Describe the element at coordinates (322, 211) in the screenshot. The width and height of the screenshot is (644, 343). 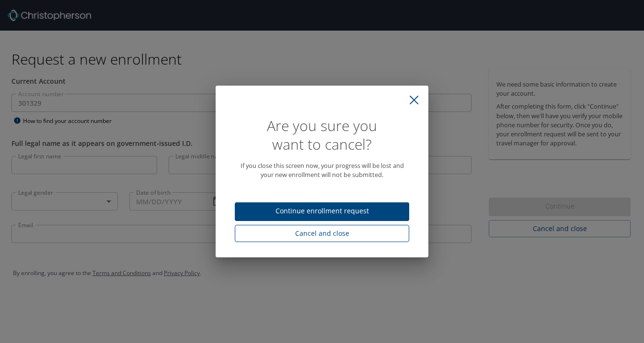
I see `span: Continue enrollment request` at that location.